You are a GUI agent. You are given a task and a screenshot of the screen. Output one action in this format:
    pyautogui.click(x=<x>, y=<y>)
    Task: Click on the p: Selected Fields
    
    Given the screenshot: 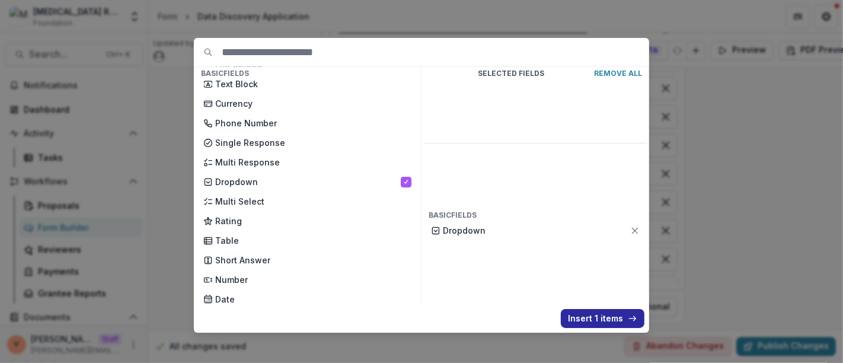 What is the action you would take?
    pyautogui.click(x=511, y=73)
    